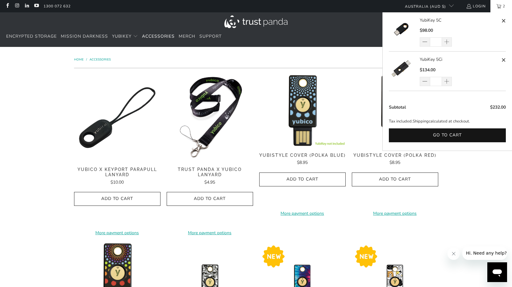 The width and height of the screenshot is (512, 287). What do you see at coordinates (24, 7) in the screenshot?
I see `span: Hi. Need any help?` at bounding box center [24, 7].